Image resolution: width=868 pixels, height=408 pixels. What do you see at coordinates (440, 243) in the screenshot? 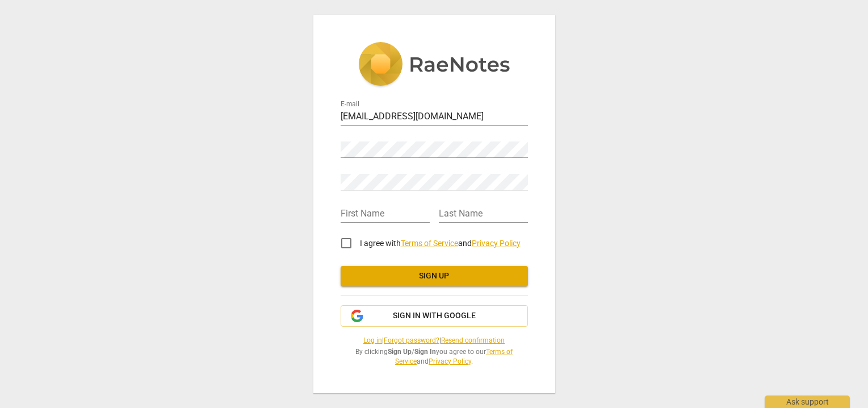
I see `span: I agree with and` at bounding box center [440, 243].